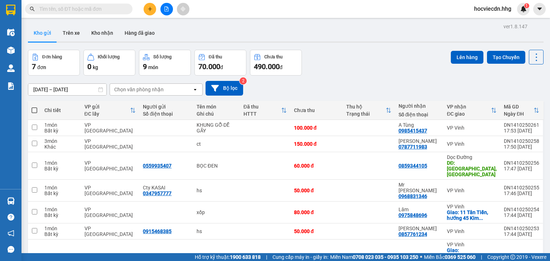  What do you see at coordinates (67, 89) in the screenshot?
I see `input: Select a date range.` at bounding box center [67, 89].